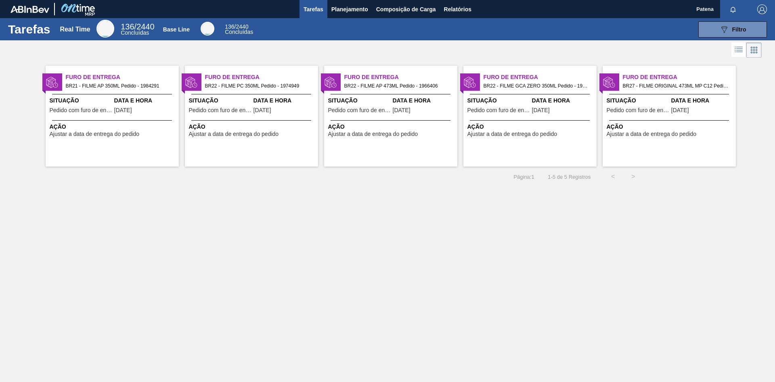 This screenshot has height=382, width=775. Describe the element at coordinates (458, 9) in the screenshot. I see `span: Relatórios` at that location.